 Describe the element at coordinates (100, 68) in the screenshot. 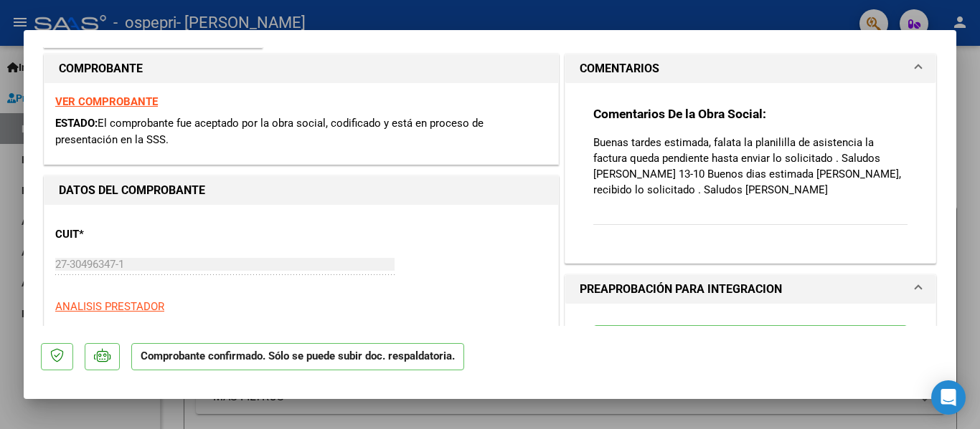

I see `strong: COMPROBANTE` at that location.